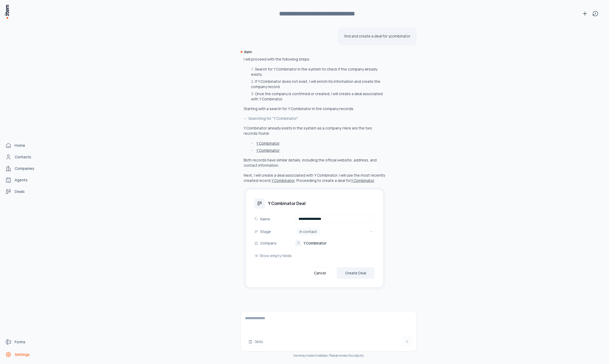  What do you see at coordinates (320, 273) in the screenshot?
I see `button: Cancel` at bounding box center [320, 273].